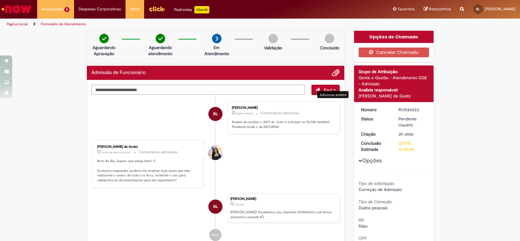 The width and height of the screenshot is (520, 241). Describe the element at coordinates (63, 24) in the screenshot. I see `a: Formulário de Atendimento` at that location.